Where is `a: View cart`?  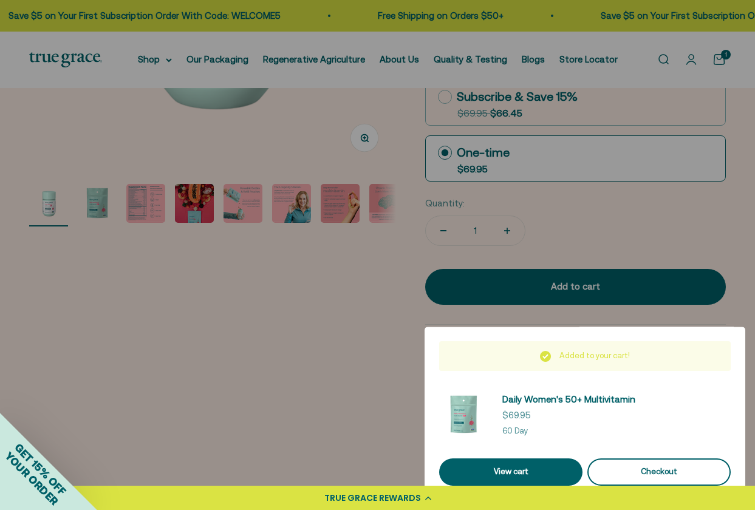 a: View cart is located at coordinates (511, 472).